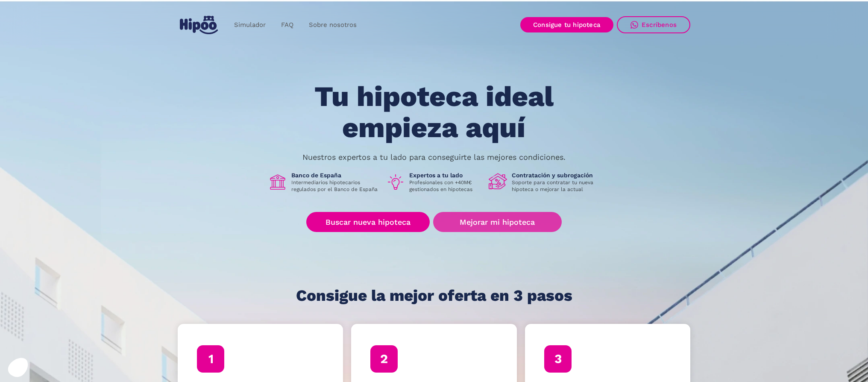 The image size is (868, 382). What do you see at coordinates (434, 112) in the screenshot?
I see `h1: Tu hipoteca ideal empieza aquí` at bounding box center [434, 112].